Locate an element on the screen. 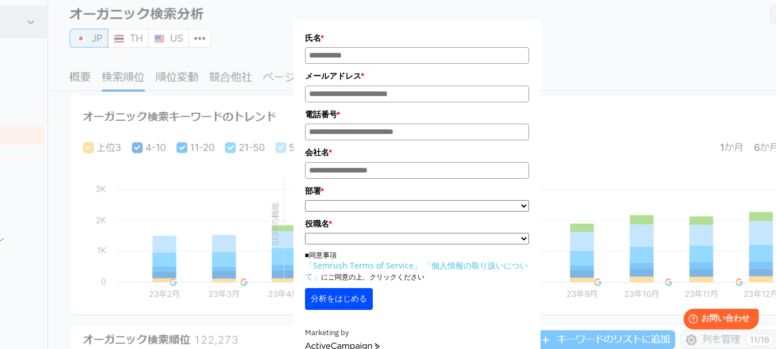 Image resolution: width=776 pixels, height=349 pixels. label: 電話番号 is located at coordinates (417, 114).